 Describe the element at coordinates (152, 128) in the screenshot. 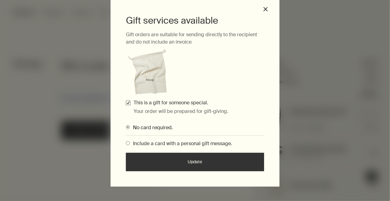

I see `span: No card required.` at that location.